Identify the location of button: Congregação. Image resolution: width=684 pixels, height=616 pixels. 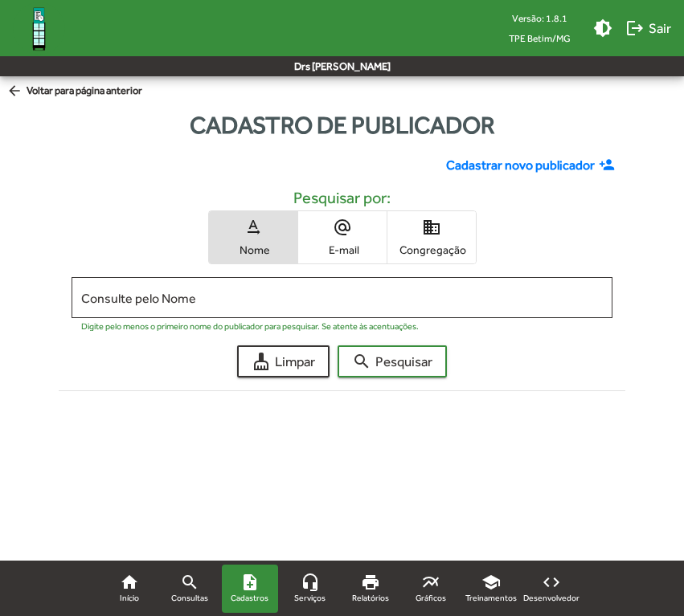
(431, 237).